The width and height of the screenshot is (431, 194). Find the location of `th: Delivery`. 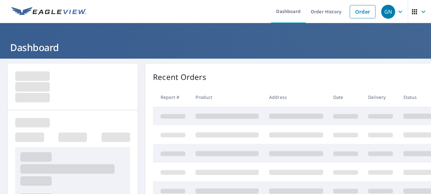

th: Delivery is located at coordinates (381, 97).